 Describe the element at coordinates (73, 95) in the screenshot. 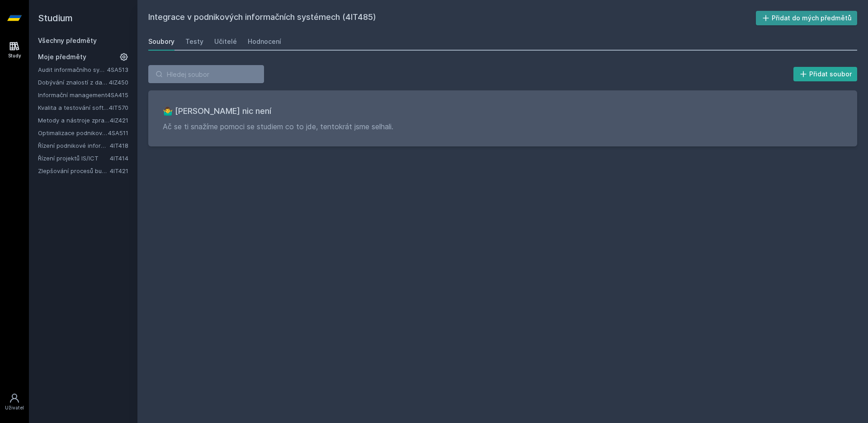

I see `a: Informační management` at that location.